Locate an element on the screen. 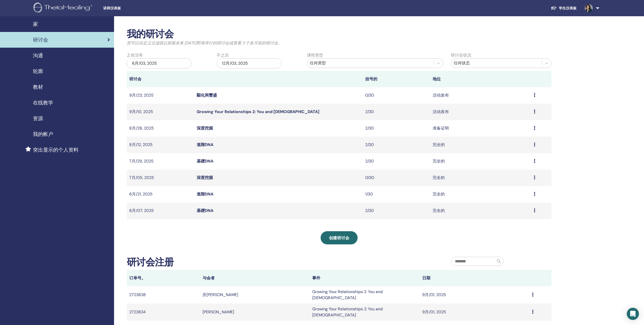 The height and width of the screenshot is (325, 644). span: 家 is located at coordinates (36, 24).